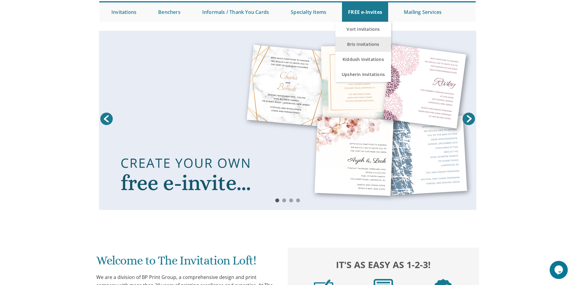  Describe the element at coordinates (309, 12) in the screenshot. I see `a: Specialty Items` at that location.